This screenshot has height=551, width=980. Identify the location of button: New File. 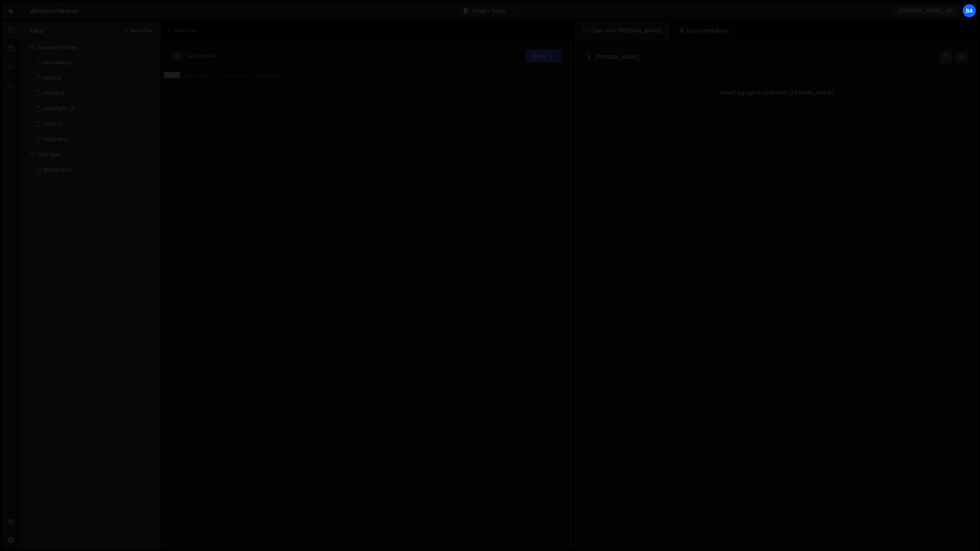
(137, 31).